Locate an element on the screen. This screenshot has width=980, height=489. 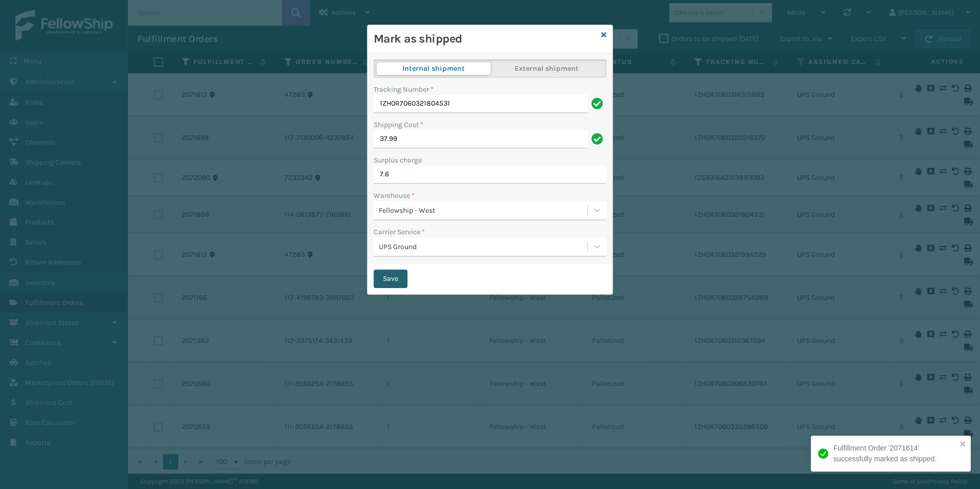
div: Fellowship - West is located at coordinates (483, 210).